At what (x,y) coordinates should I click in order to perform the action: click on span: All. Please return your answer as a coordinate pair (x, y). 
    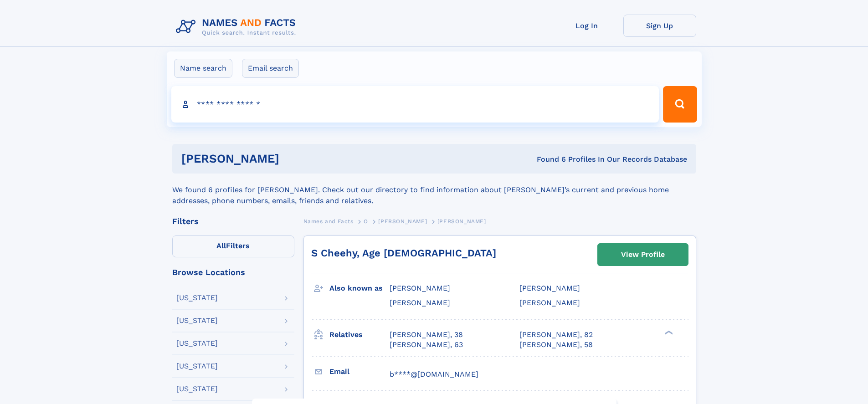
    Looking at the image, I should click on (221, 246).